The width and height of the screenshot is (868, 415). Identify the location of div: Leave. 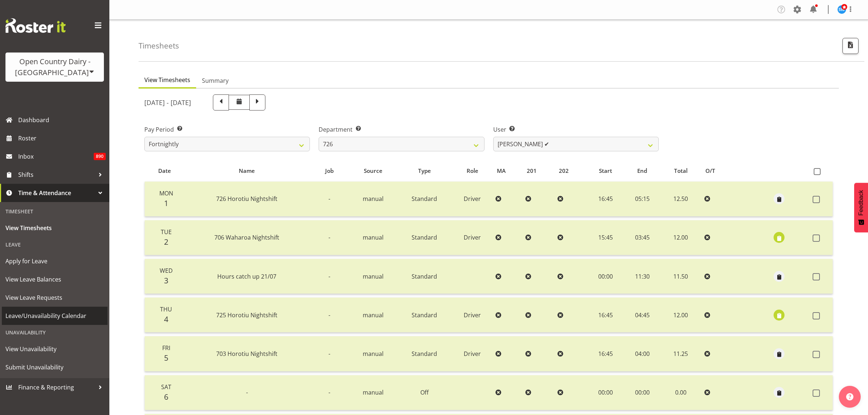
(55, 244).